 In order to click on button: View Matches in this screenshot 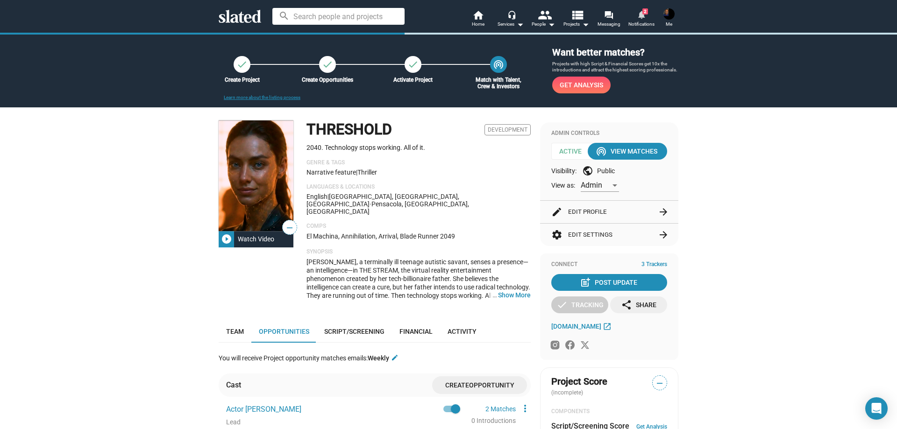, I will do `click(627, 151)`.